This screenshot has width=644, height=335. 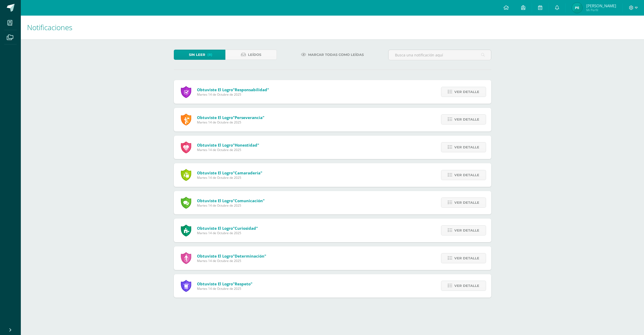 What do you see at coordinates (601, 10) in the screenshot?
I see `span: Mi Perfil` at bounding box center [601, 10].